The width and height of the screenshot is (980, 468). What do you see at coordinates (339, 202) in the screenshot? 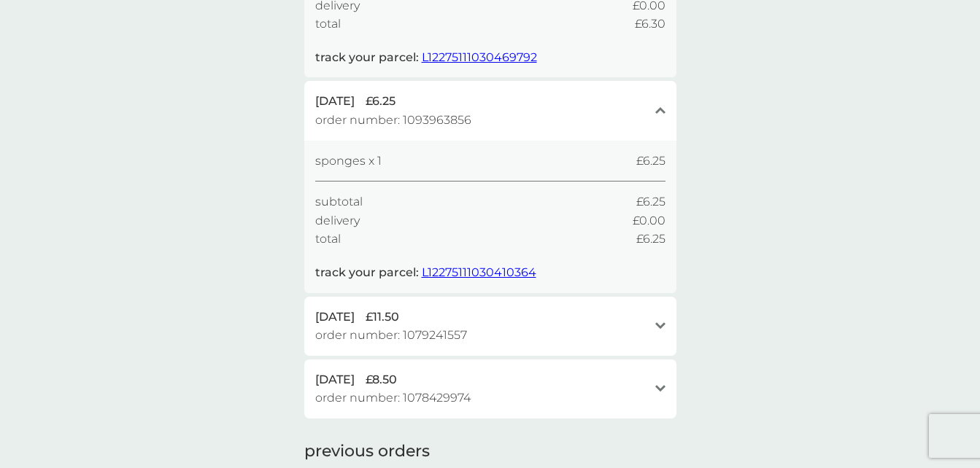
I see `span: subtotal` at bounding box center [339, 202].